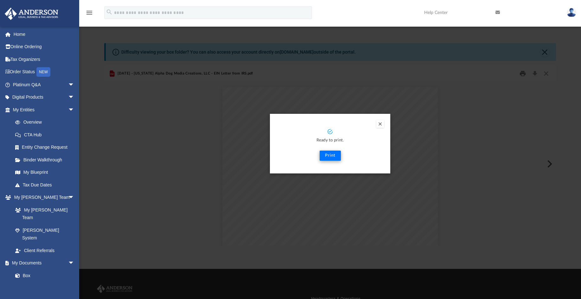  I want to click on p: Ready to print., so click(330, 140).